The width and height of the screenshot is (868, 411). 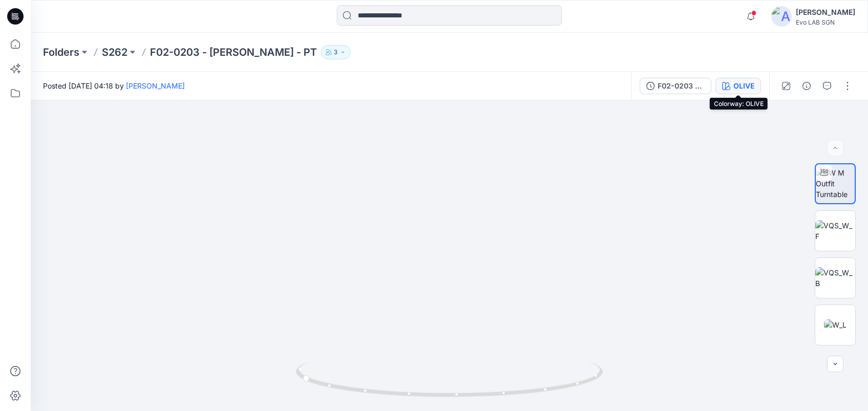 I want to click on button: OLIVE, so click(x=738, y=86).